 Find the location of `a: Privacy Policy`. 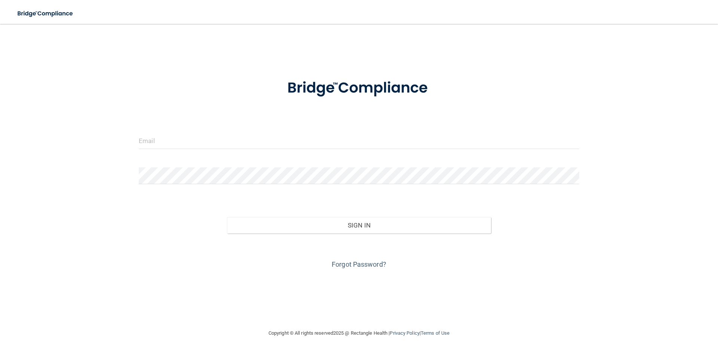

a: Privacy Policy is located at coordinates (404, 333).